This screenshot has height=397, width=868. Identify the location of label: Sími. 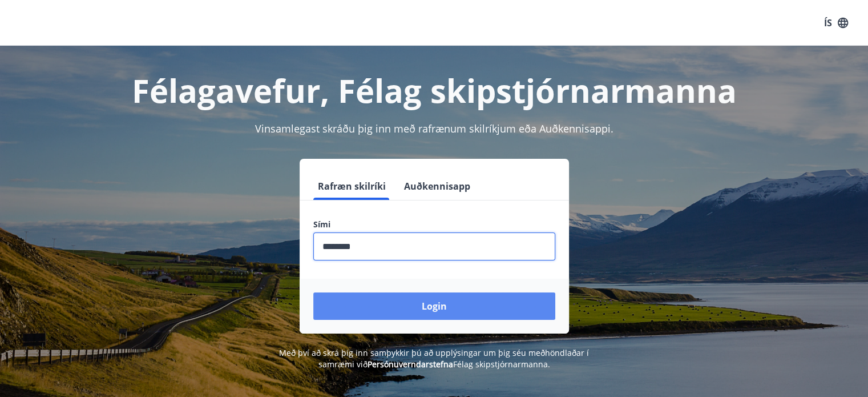
(435, 225).